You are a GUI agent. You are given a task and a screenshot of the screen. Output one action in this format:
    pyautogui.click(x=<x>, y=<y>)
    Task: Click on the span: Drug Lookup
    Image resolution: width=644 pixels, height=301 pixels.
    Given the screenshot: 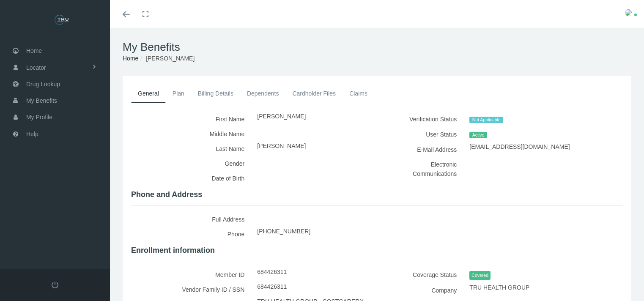 What is the action you would take?
    pyautogui.click(x=43, y=84)
    